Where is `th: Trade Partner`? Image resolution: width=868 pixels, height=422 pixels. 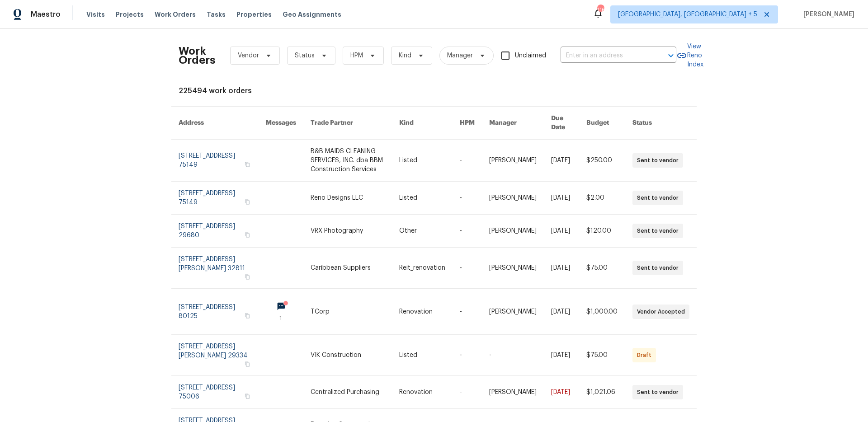
th: Trade Partner is located at coordinates (348, 123).